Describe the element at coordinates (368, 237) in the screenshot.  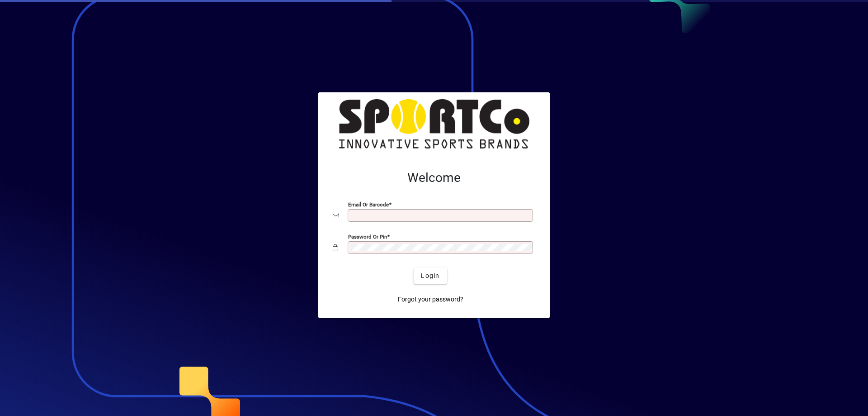
I see `mat-label: Password or Pin` at that location.